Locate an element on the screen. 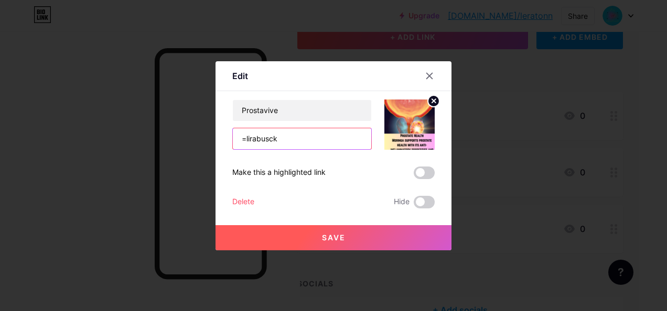 This screenshot has height=311, width=667. div: Edit is located at coordinates (240, 76).